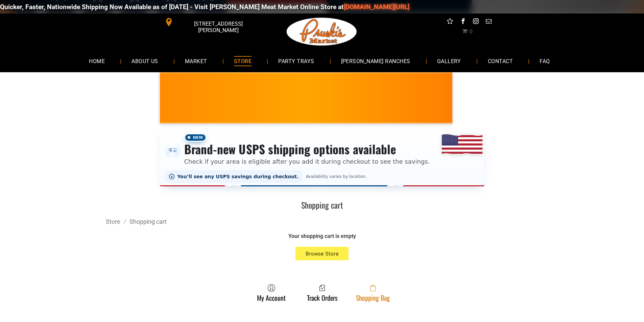 The image size is (644, 322). I want to click on a: Track Orders, so click(322, 293).